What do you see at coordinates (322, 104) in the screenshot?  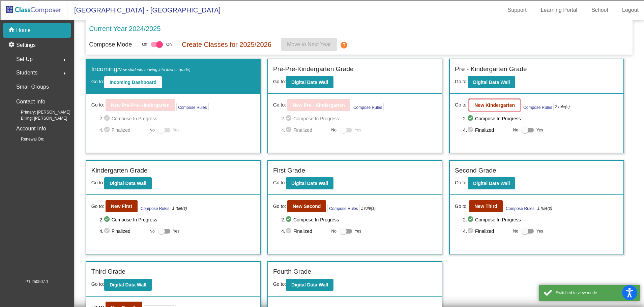 I see `div: Journal` at bounding box center [322, 104].